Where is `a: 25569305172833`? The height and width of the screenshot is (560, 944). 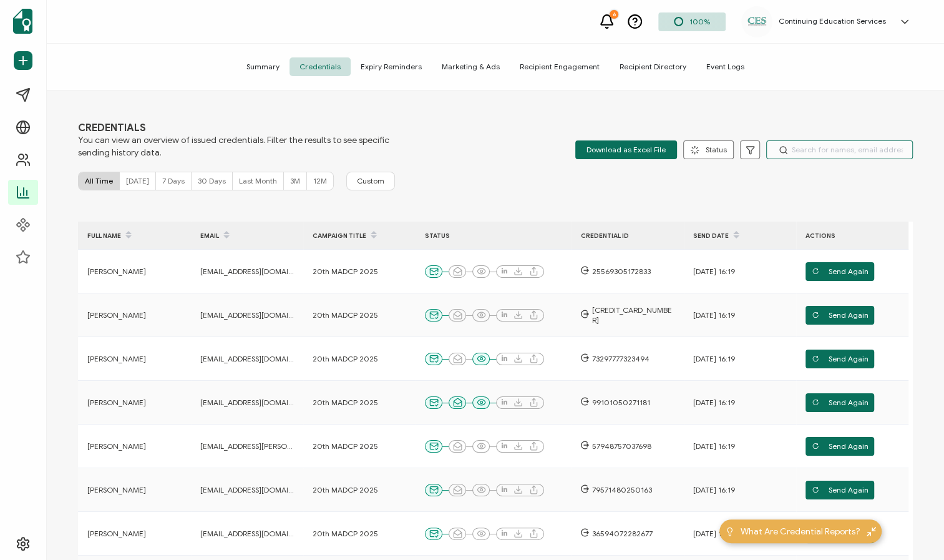
a: 25569305172833 is located at coordinates (616, 270).